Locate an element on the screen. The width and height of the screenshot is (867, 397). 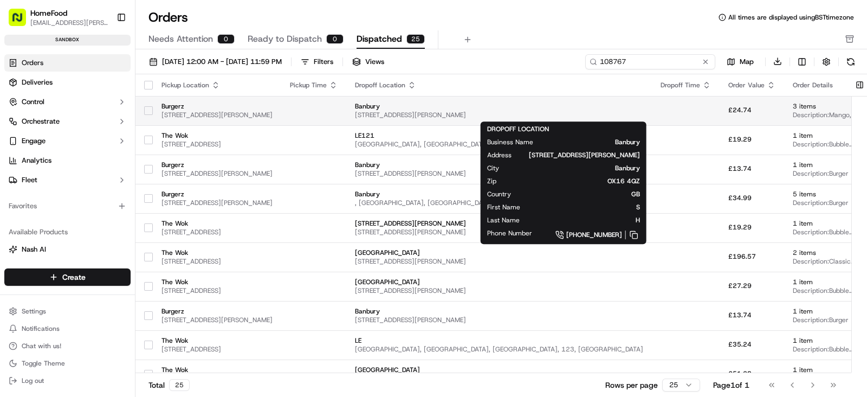
button: See all is located at coordinates (183, 145).